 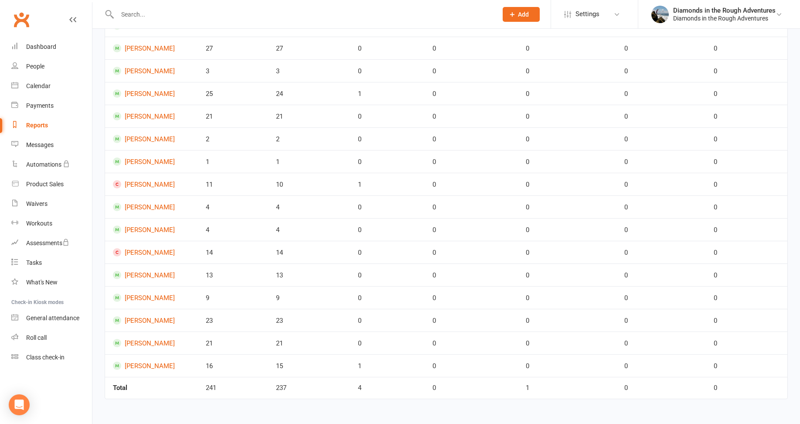 I want to click on div: Messages, so click(x=40, y=145).